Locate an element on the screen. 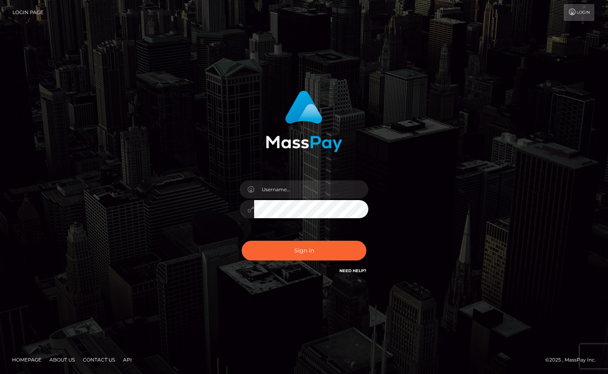  a: Login is located at coordinates (579, 12).